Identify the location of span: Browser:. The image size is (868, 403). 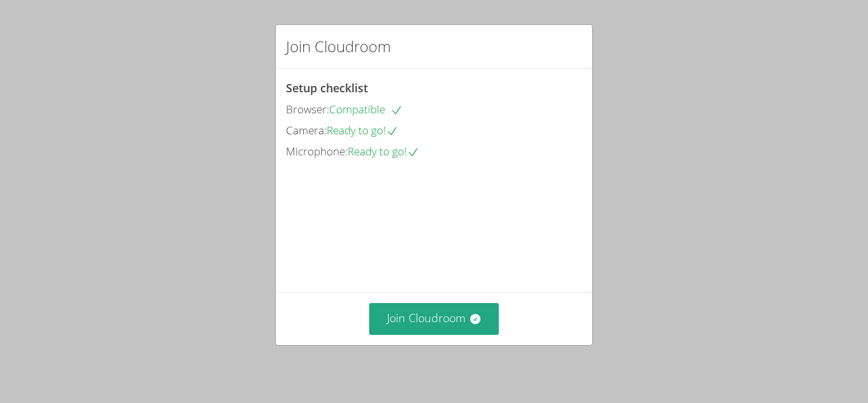
(308, 109).